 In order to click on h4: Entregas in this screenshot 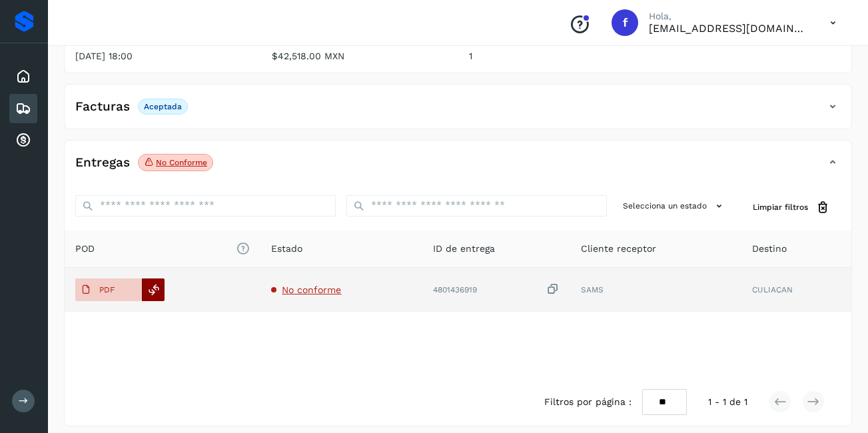, I will do `click(102, 162)`.